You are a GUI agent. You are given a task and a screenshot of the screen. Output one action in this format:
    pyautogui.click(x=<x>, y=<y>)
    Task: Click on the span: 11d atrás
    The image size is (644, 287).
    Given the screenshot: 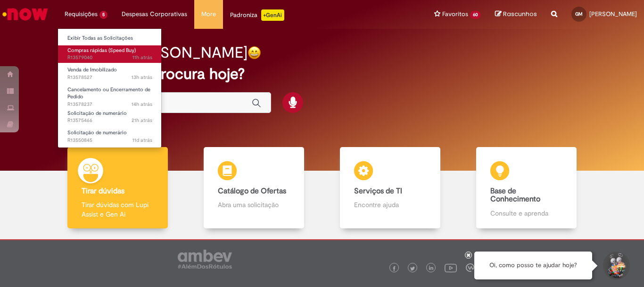 What is the action you would take?
    pyautogui.click(x=142, y=140)
    